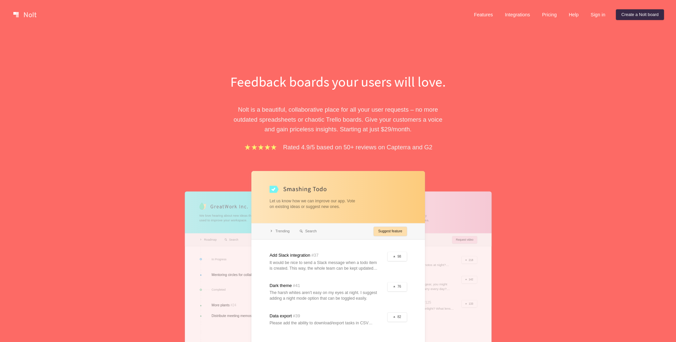  I want to click on a: Pricing, so click(549, 15).